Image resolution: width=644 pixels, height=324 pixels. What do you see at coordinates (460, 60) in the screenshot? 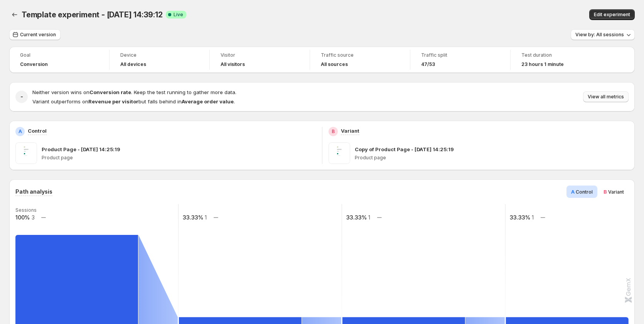
I see `a: Traffic split47/53` at bounding box center [460, 60].